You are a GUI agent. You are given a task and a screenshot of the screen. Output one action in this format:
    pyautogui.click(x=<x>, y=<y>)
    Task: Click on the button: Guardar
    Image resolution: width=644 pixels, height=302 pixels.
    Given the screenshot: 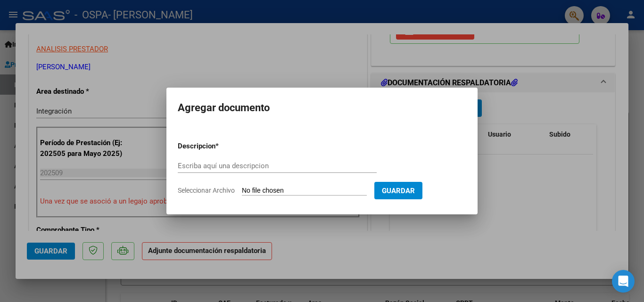 What is the action you would take?
    pyautogui.click(x=399, y=190)
    